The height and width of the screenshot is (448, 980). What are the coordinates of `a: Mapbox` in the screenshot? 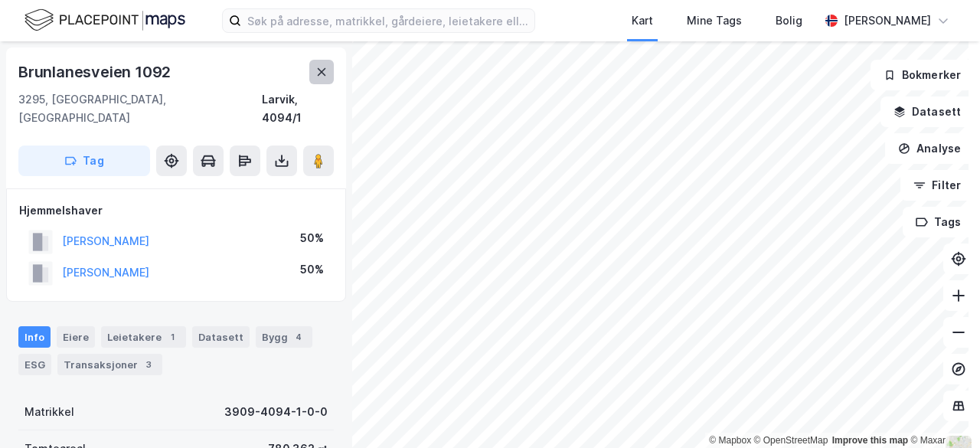 It's located at (730, 440).